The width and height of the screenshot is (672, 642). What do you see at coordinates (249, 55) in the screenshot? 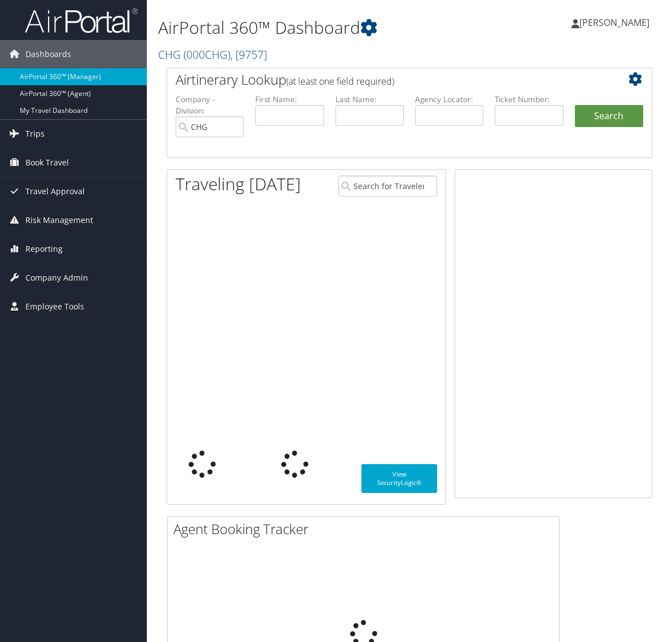
I see `span: , [ 9757 ]` at bounding box center [249, 55].